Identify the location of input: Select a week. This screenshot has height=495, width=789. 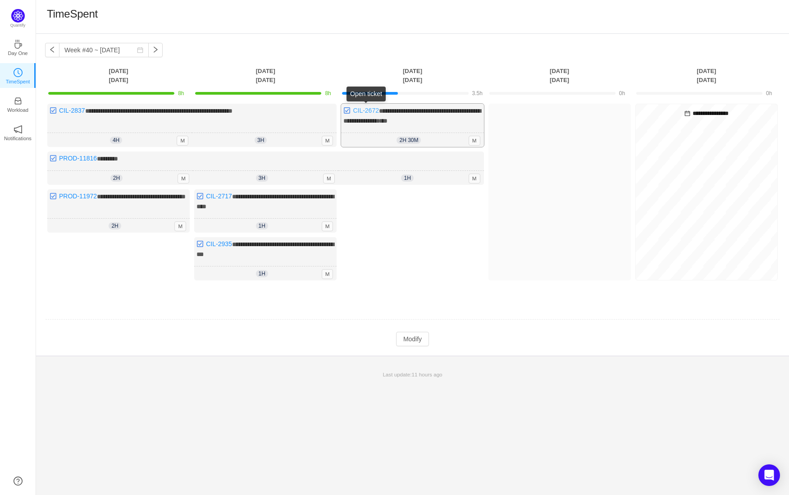
(104, 50).